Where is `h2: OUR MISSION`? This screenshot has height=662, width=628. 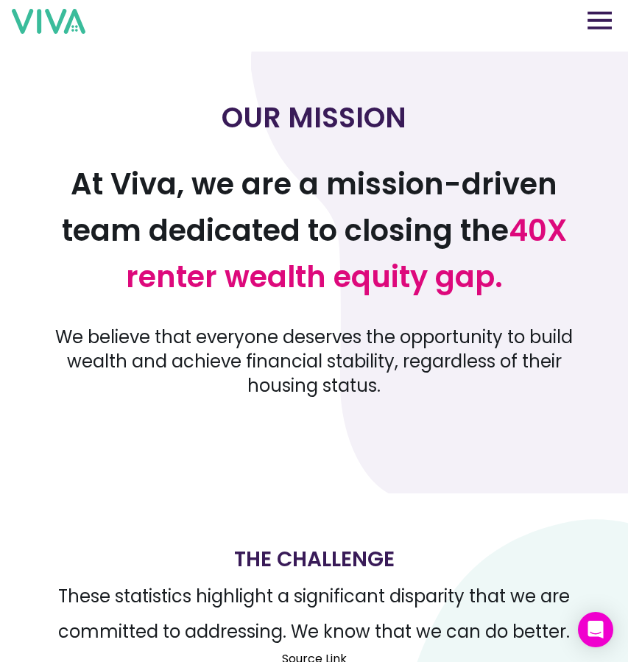 h2: OUR MISSION is located at coordinates (313, 118).